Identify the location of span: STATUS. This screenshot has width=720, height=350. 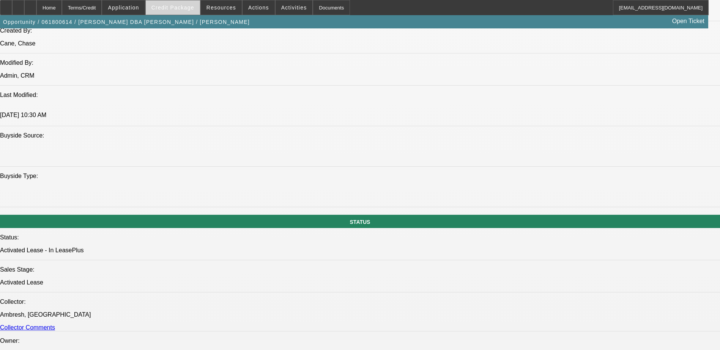
(360, 222).